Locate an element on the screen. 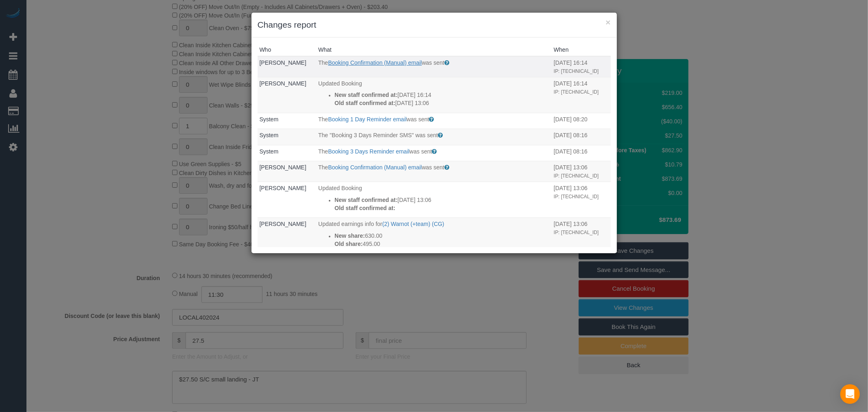 The width and height of the screenshot is (868, 412). span: The "Booking 3 Days Reminder SMS" was sent is located at coordinates (378, 135).